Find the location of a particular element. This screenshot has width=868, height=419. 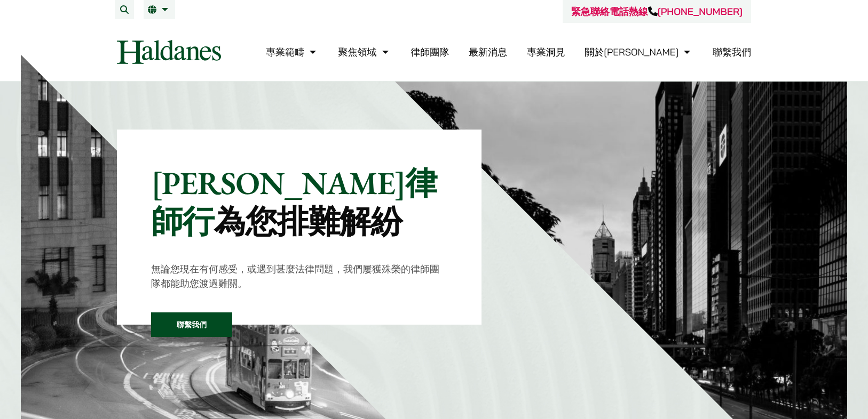

a: 聚焦領域 is located at coordinates (365, 52).